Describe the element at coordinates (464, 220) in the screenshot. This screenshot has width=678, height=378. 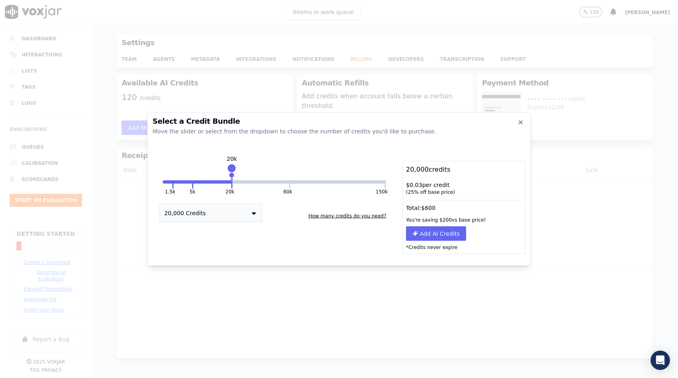
I see `div: You're saving $ 200 vs base price!` at that location.